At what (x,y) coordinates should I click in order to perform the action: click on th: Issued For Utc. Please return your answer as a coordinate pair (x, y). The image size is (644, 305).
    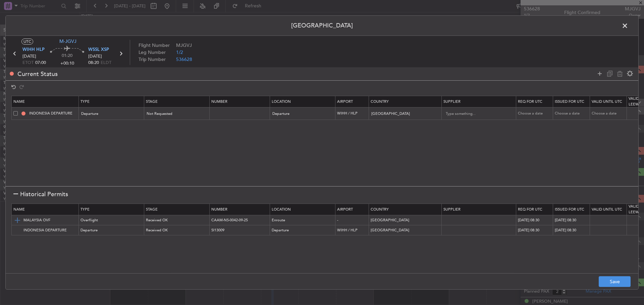
    Looking at the image, I should click on (572, 210).